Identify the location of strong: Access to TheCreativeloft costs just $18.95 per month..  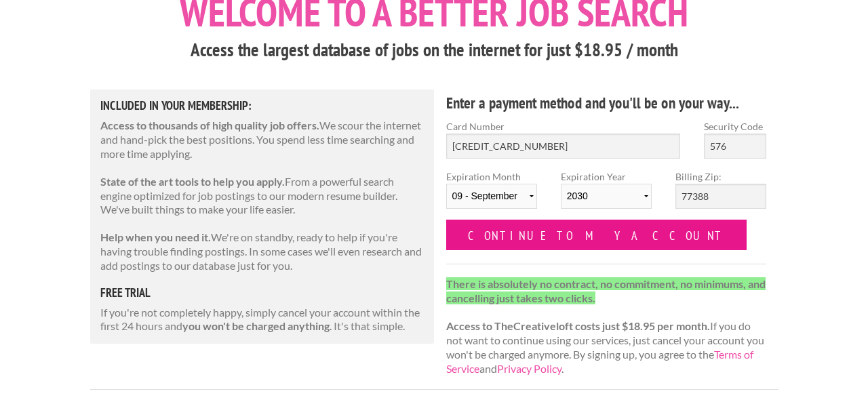
(578, 326).